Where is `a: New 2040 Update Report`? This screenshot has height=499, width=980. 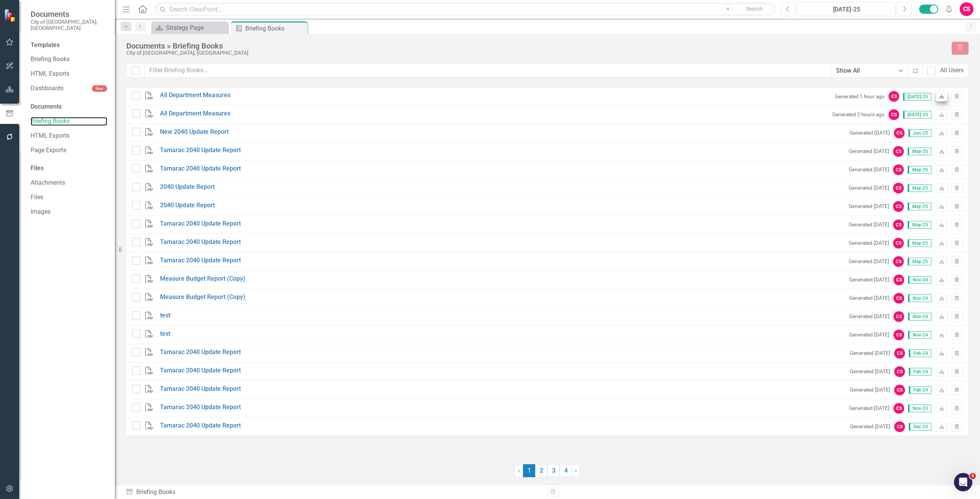
a: New 2040 Update Report is located at coordinates (194, 132).